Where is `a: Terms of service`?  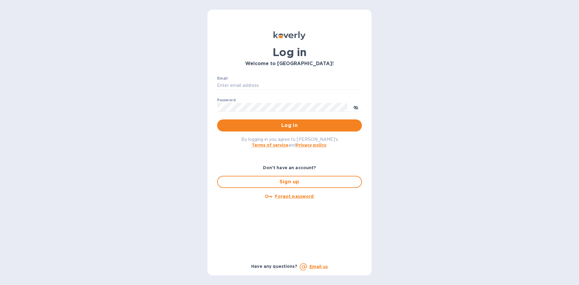
a: Terms of service is located at coordinates (270, 145).